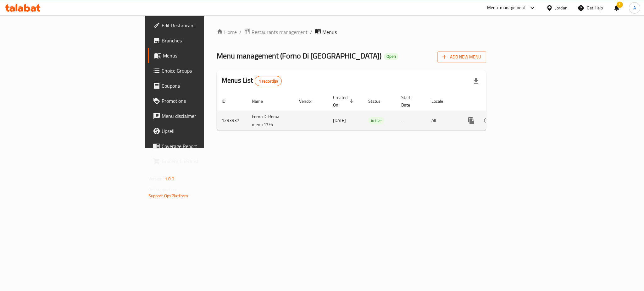 The width and height of the screenshot is (644, 291). I want to click on span: Active, so click(376, 120).